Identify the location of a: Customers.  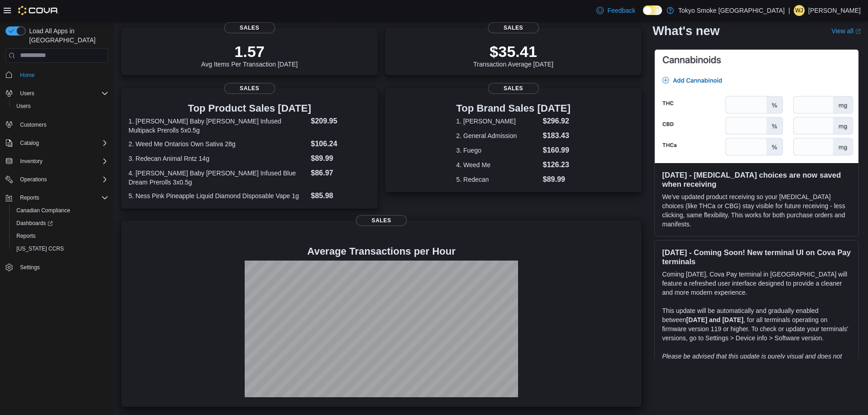
(33, 125).